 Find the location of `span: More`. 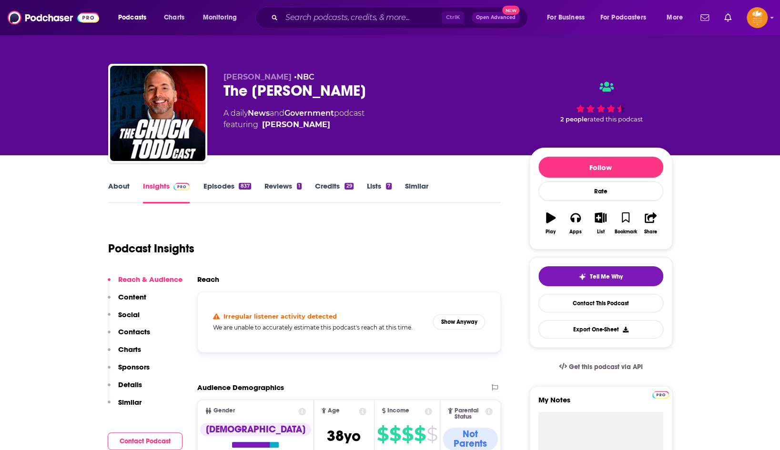

span: More is located at coordinates (674, 18).